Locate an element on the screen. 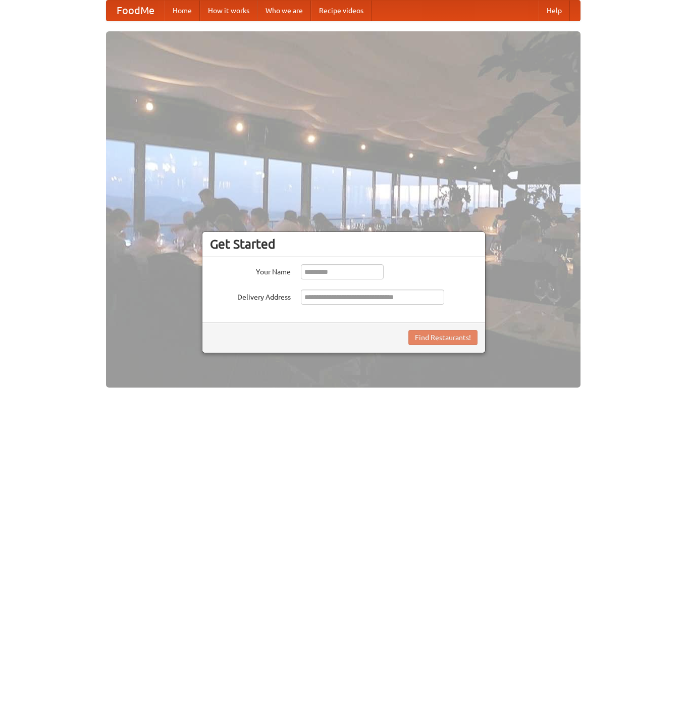 The image size is (686, 715). button: Find Restaurants! is located at coordinates (443, 337).